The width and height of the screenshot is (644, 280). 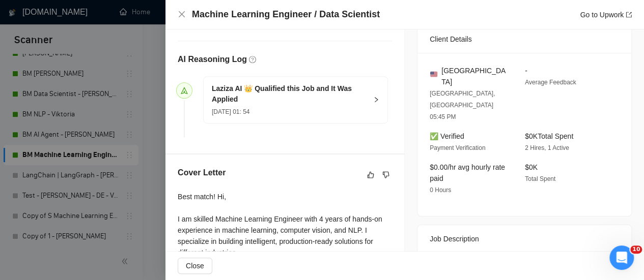 I want to click on span: dislike, so click(x=386, y=175).